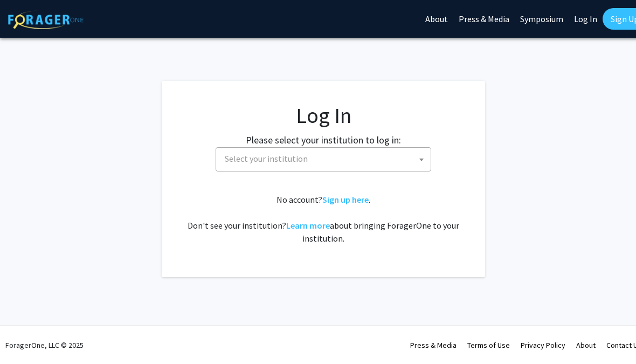  Describe the element at coordinates (489, 345) in the screenshot. I see `a: Terms of Use` at that location.